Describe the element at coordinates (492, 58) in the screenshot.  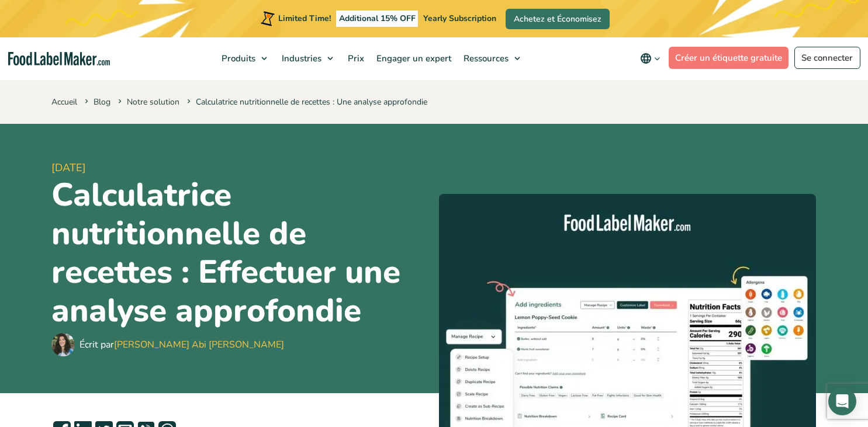
I see `a: Ressources` at that location.